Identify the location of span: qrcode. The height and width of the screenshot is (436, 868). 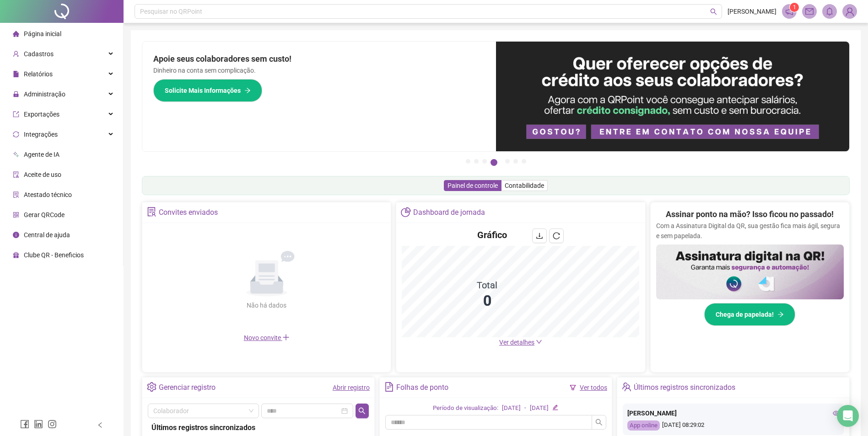
(16, 215).